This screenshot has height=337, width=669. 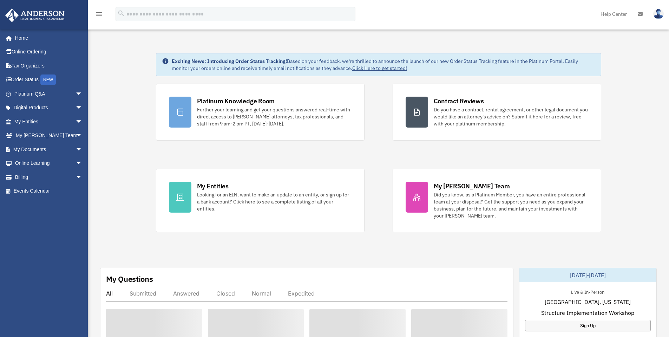 I want to click on a: Sign Up, so click(x=588, y=325).